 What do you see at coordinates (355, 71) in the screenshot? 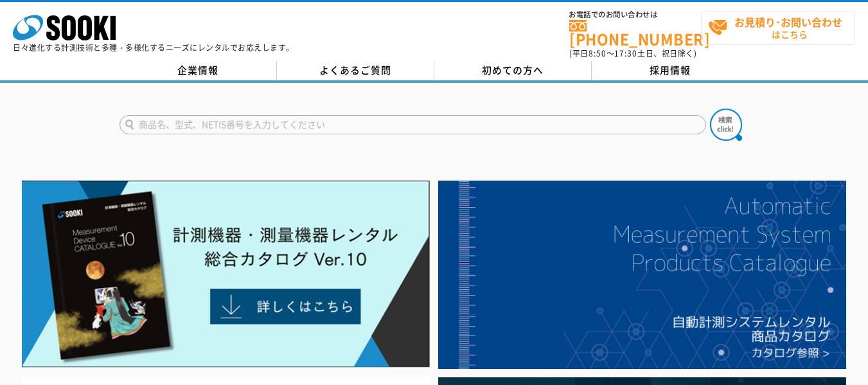
I see `a: よくあるご質問` at bounding box center [355, 71].